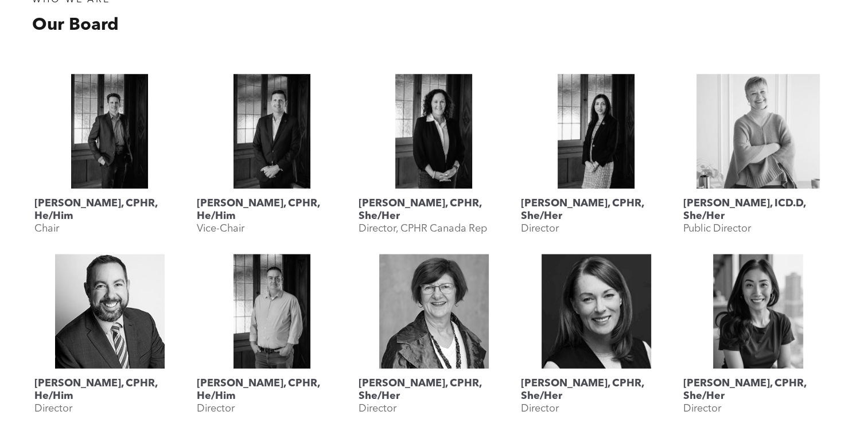 This screenshot has height=423, width=868. What do you see at coordinates (716, 229) in the screenshot?
I see `p: Public Director` at bounding box center [716, 229].